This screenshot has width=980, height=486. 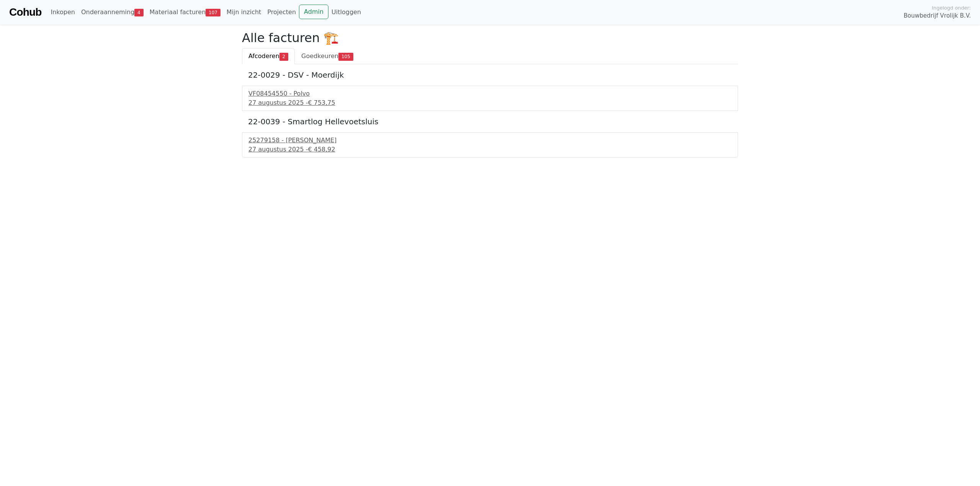 What do you see at coordinates (213, 12) in the screenshot?
I see `span: 107` at bounding box center [213, 12].